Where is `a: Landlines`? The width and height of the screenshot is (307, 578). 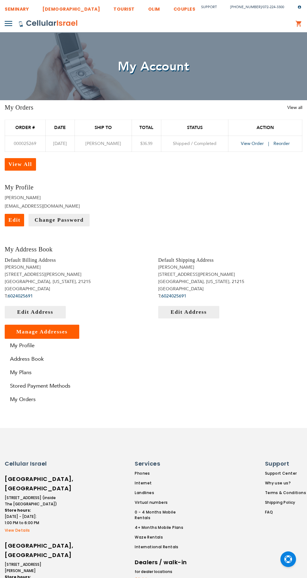
a: Landlines is located at coordinates (163, 493).